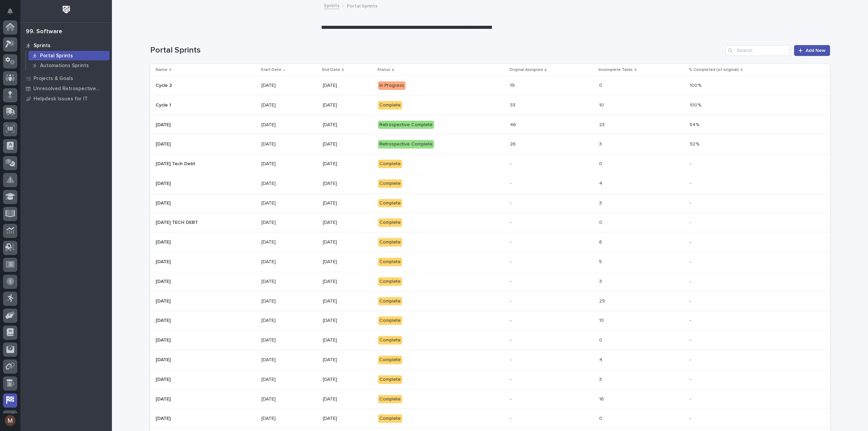  Describe the element at coordinates (601, 261) in the screenshot. I see `p: 5` at that location.